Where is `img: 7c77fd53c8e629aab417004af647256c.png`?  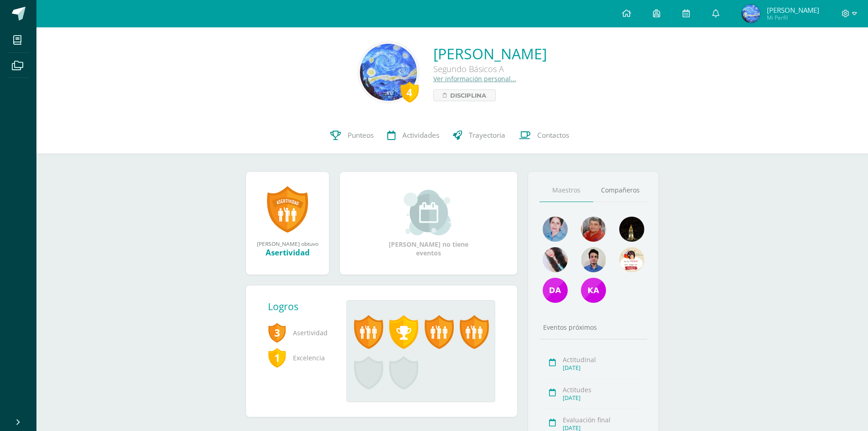
img: 7c77fd53c8e629aab417004af647256c.png is located at coordinates (554, 290).